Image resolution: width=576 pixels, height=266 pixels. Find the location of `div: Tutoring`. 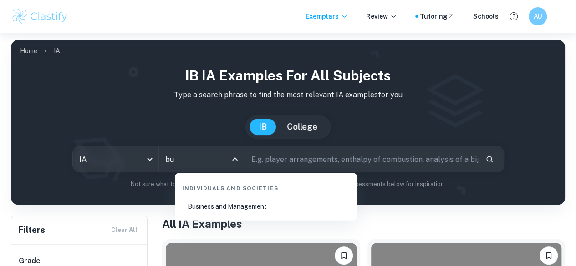

div: Tutoring is located at coordinates (437, 16).